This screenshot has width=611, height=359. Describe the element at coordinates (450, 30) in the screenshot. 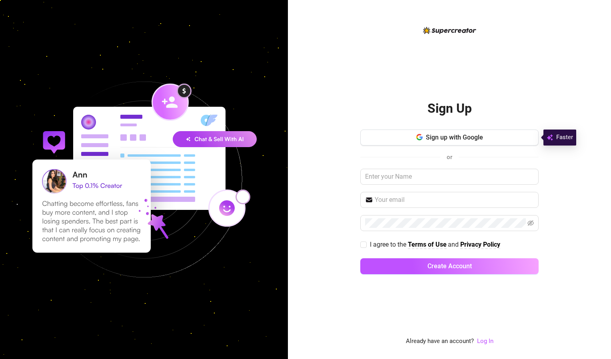

I see `img: logo-BBDzfeDw.svg` at that location.